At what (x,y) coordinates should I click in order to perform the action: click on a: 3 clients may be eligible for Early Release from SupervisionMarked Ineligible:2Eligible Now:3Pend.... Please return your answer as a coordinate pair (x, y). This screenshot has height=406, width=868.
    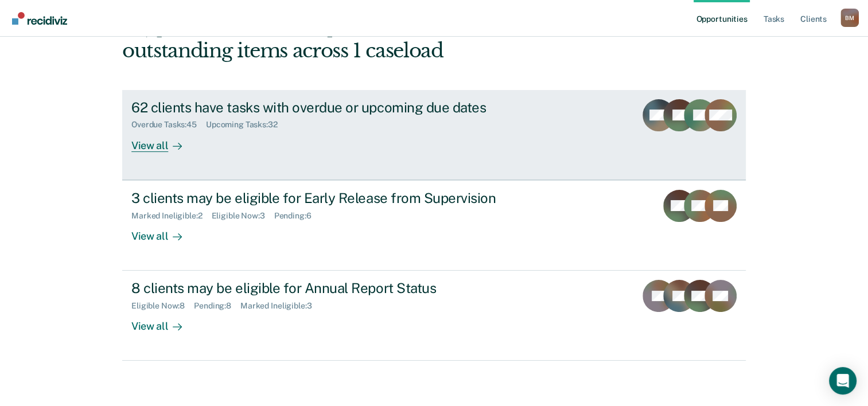
    Looking at the image, I should click on (434, 225).